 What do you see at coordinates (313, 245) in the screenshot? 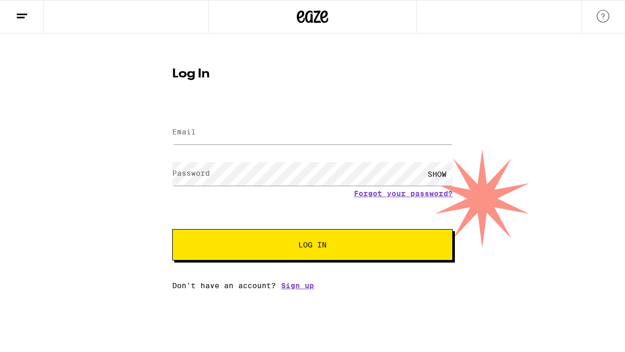
I see `span: Log In` at bounding box center [313, 245].